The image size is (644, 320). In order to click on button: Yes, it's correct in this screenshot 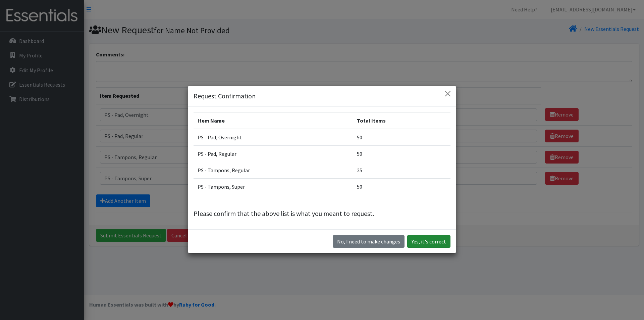, I will do `click(429, 241)`.